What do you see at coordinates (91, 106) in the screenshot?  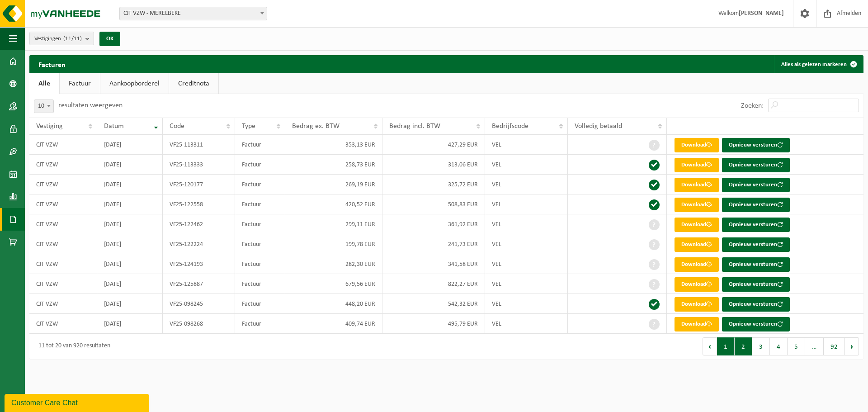 I see `label: resultaten weergeven` at bounding box center [91, 106].